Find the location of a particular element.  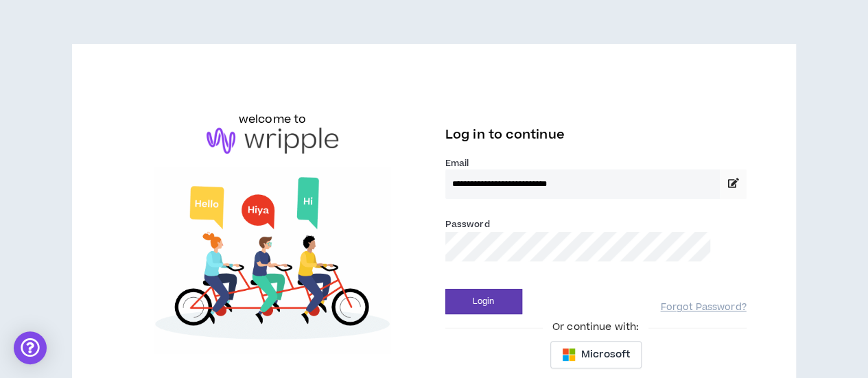

div: Open Intercom Messenger is located at coordinates (30, 348).